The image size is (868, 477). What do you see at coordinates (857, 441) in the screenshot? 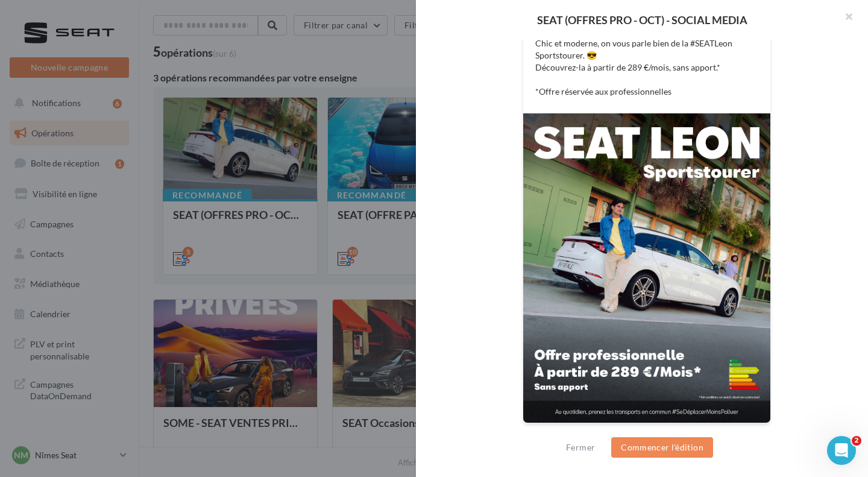
I see `span: 2` at bounding box center [857, 441].